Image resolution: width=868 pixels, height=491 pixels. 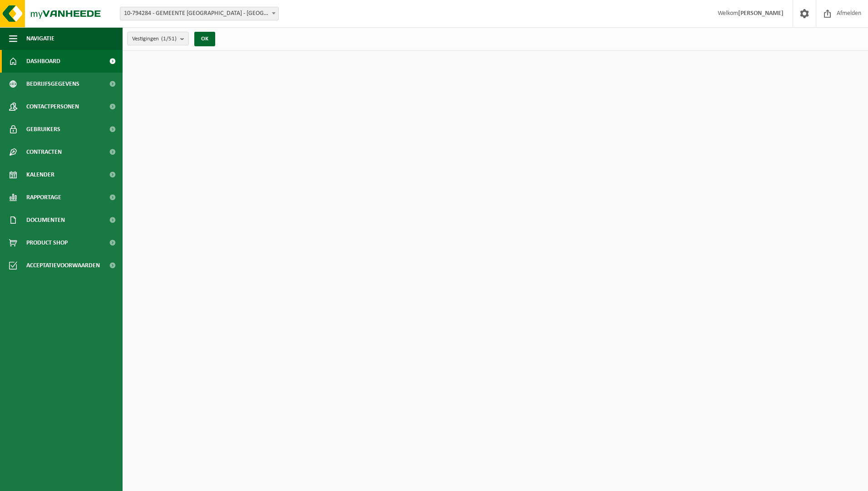 What do you see at coordinates (200, 14) in the screenshot?
I see `span: 10-794284 - GEMEENTE BEVEREN - BEVEREN-WAAS` at bounding box center [200, 14].